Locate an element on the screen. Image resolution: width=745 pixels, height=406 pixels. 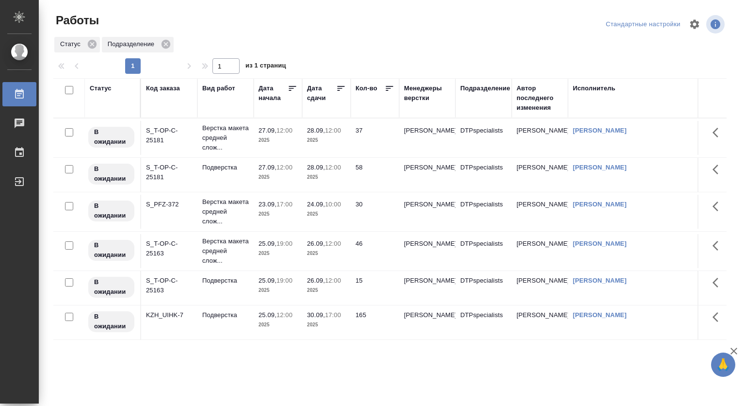
div: Статус is located at coordinates (77, 45).